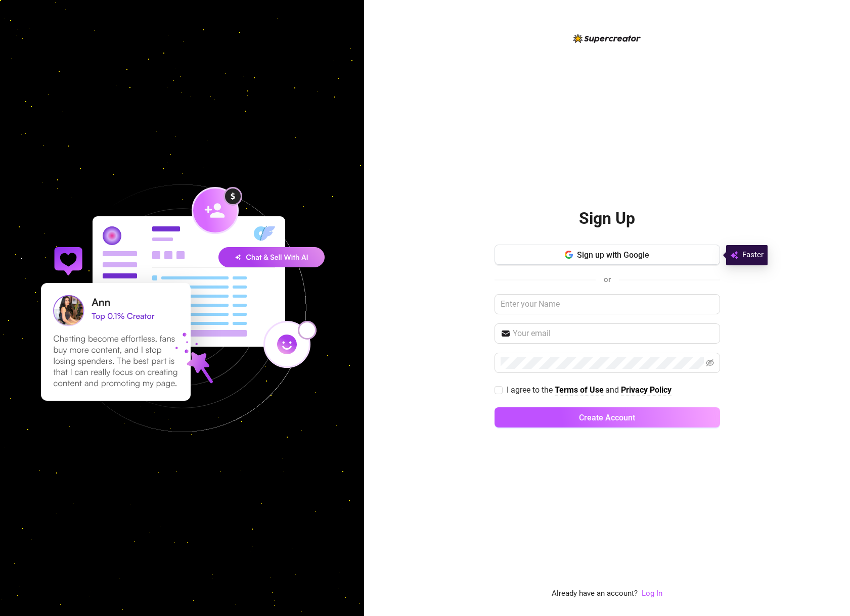  I want to click on span: Already have an account?, so click(595, 594).